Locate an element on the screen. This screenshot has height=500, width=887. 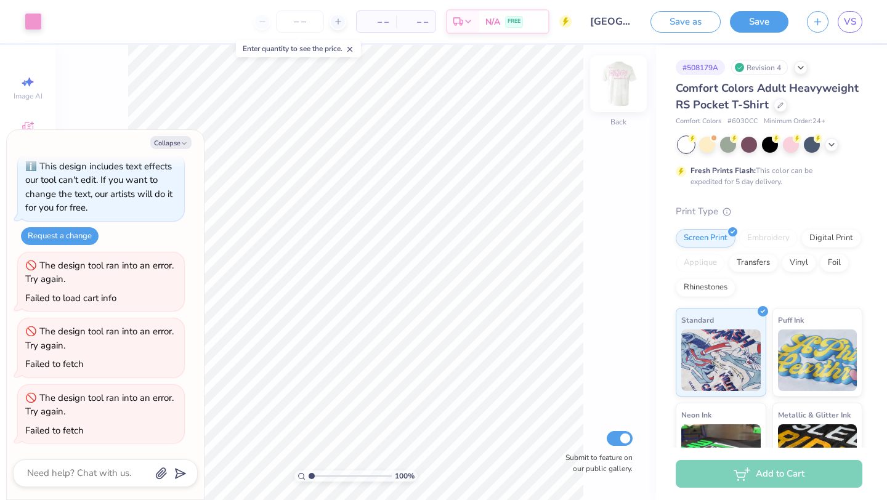
img: Neon Ink is located at coordinates (721, 455).